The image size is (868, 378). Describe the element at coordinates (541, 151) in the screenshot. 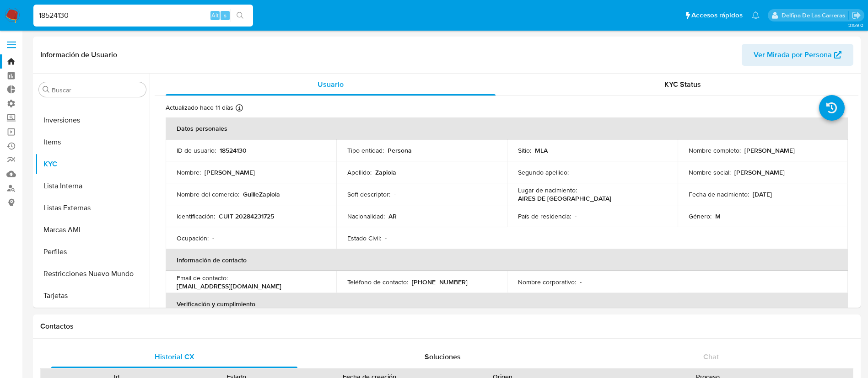

I see `p: MLA` at that location.